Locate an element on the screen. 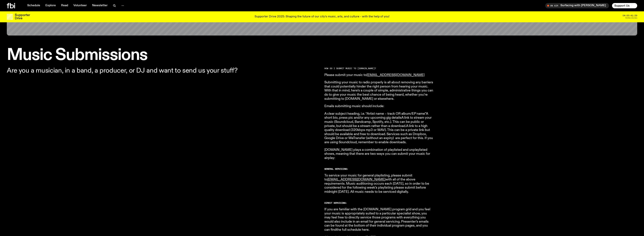 The height and width of the screenshot is (236, 644). a: Read is located at coordinates (65, 5).